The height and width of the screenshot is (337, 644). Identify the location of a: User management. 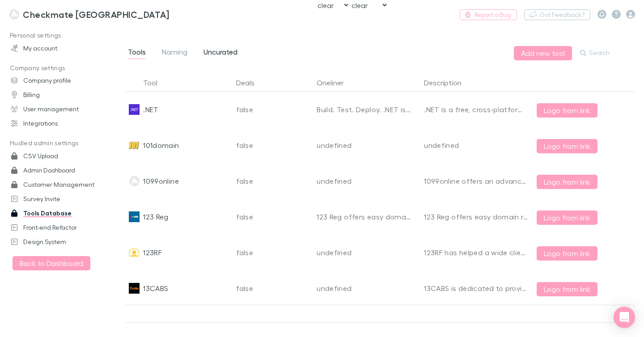
(55, 109).